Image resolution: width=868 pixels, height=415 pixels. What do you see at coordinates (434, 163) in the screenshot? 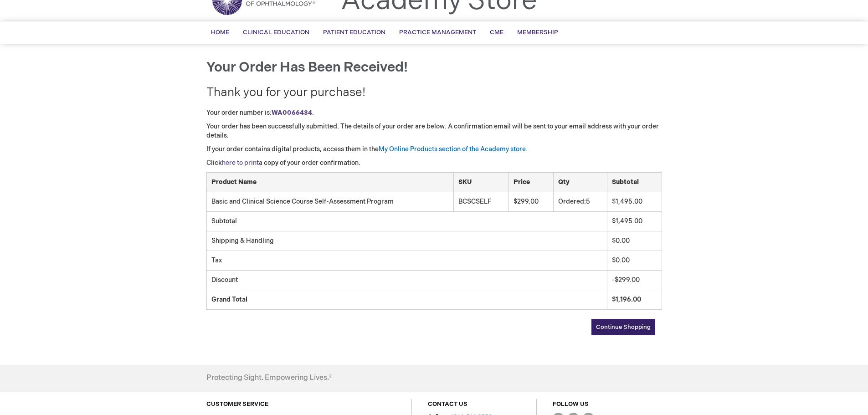
I see `p: Click a copy of your order confirmation.` at bounding box center [434, 163].